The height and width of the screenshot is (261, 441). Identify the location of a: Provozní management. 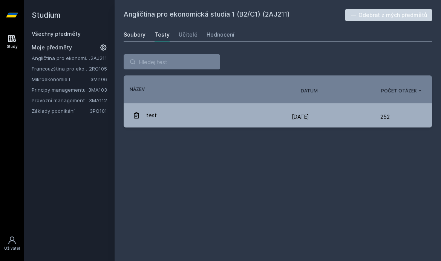
(60, 100).